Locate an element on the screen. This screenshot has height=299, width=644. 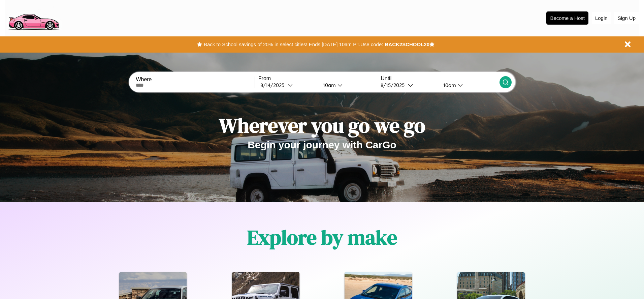
label: Until is located at coordinates (440, 79).